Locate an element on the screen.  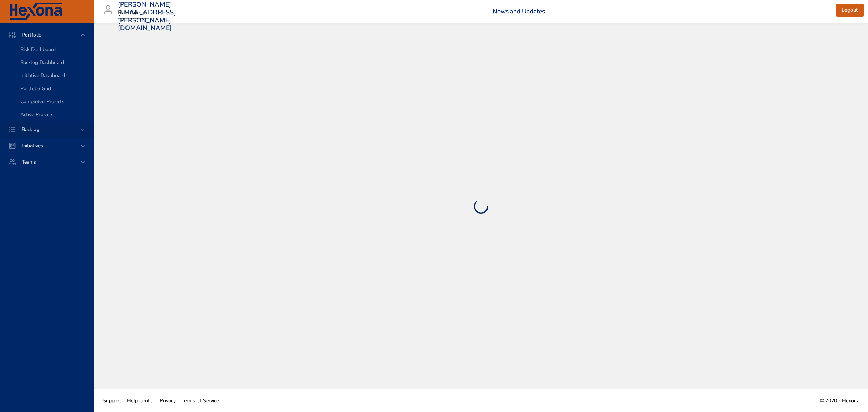
span: © 2020 - Hexona is located at coordinates (840, 400).